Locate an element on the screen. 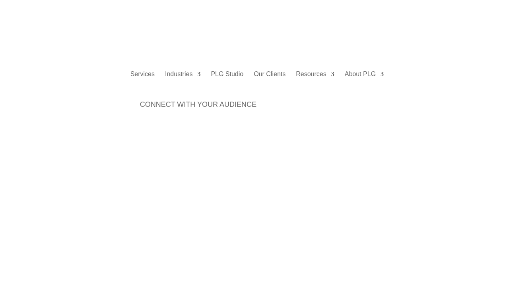  a: Connect with Your Audience is located at coordinates (198, 104).